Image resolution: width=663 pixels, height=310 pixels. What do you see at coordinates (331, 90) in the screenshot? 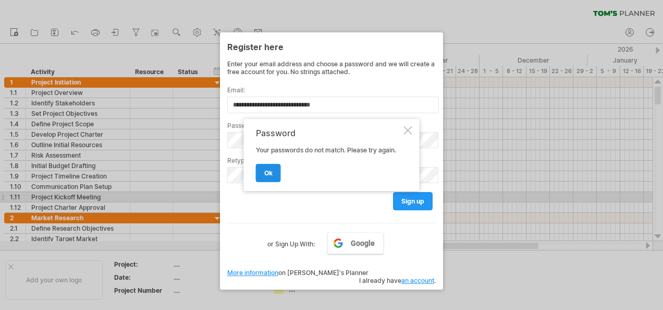
I see `label: Email:` at bounding box center [331, 90].